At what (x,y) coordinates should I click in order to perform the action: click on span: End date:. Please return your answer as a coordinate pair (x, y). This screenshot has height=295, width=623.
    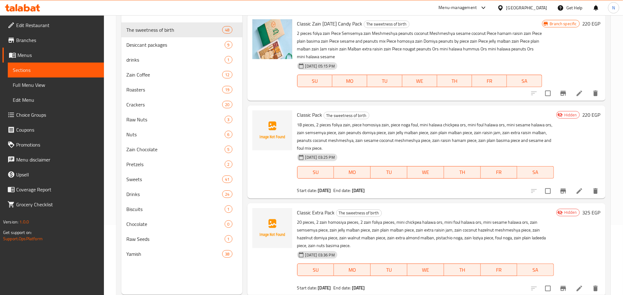
    Looking at the image, I should click on (342, 288).